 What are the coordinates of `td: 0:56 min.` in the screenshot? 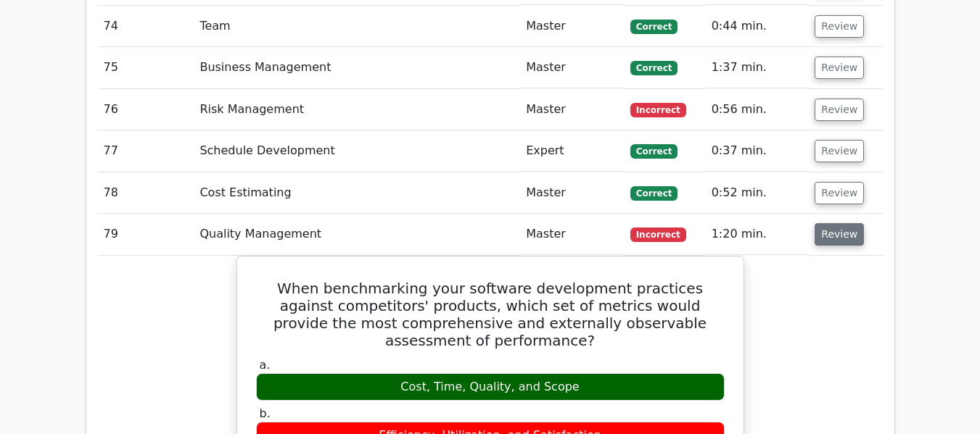 It's located at (758, 109).